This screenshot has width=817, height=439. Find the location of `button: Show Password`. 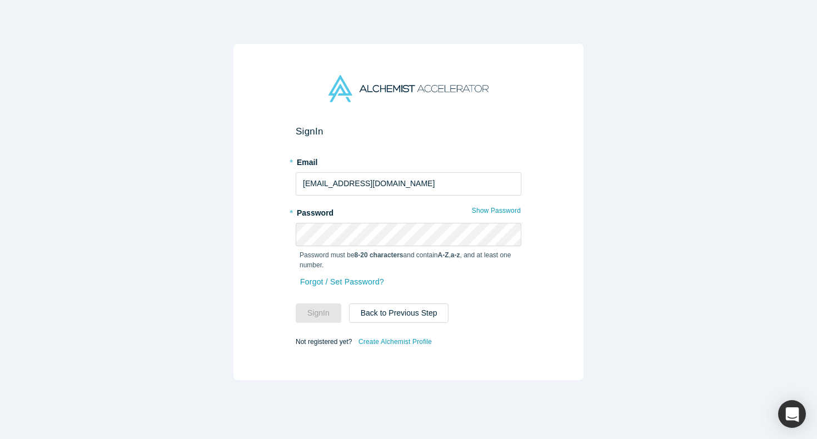

button: Show Password is located at coordinates (496, 211).